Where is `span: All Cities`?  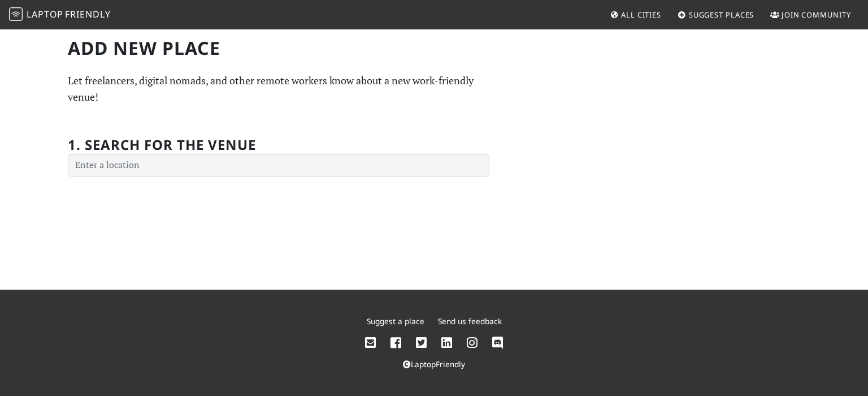
span: All Cities is located at coordinates (640, 15).